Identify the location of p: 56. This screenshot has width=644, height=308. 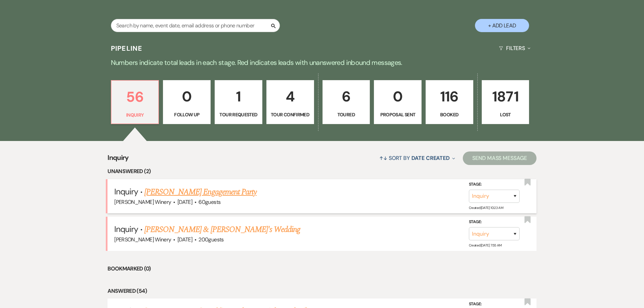
(135, 97).